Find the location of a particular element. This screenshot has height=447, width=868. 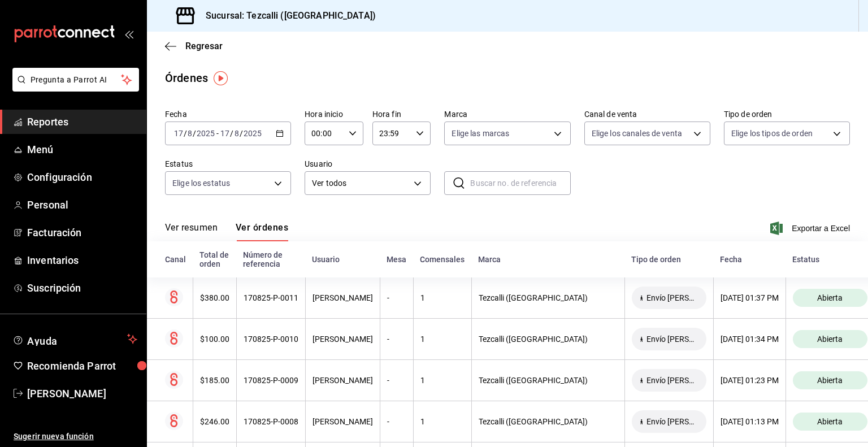

label: Canal de venta is located at coordinates (647, 115).